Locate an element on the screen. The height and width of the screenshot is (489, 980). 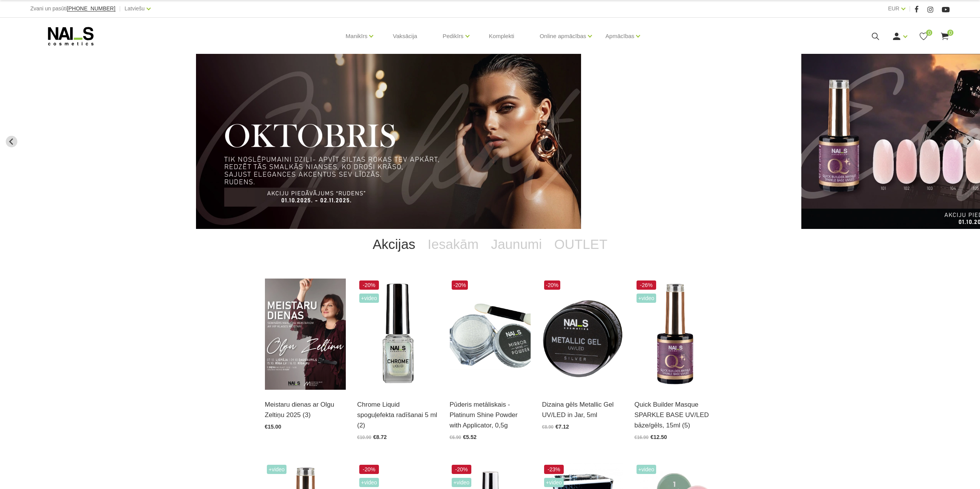
a: Komplekti is located at coordinates (502, 36).